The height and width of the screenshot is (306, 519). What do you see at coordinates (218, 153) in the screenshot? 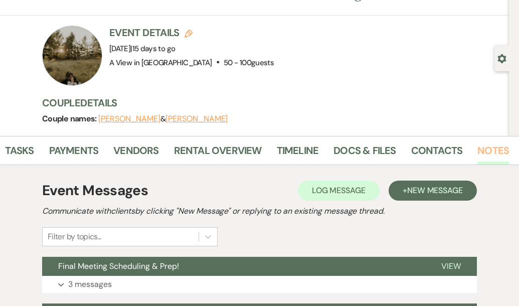
I see `a: Rental Overview` at bounding box center [218, 153].